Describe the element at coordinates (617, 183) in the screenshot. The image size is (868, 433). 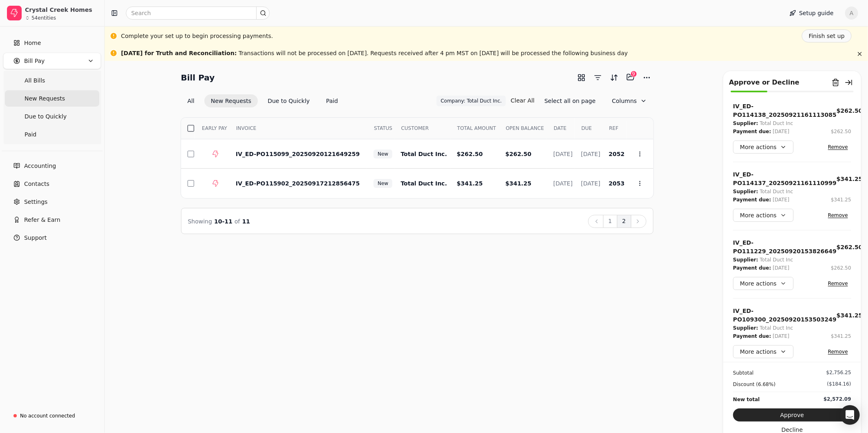
I see `span: 2053` at that location.